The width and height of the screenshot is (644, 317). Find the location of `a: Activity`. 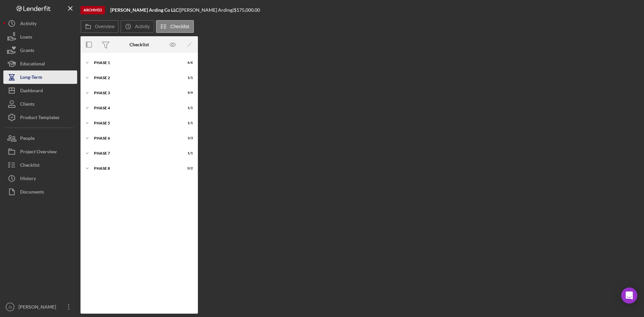

a: Activity is located at coordinates (40, 23).